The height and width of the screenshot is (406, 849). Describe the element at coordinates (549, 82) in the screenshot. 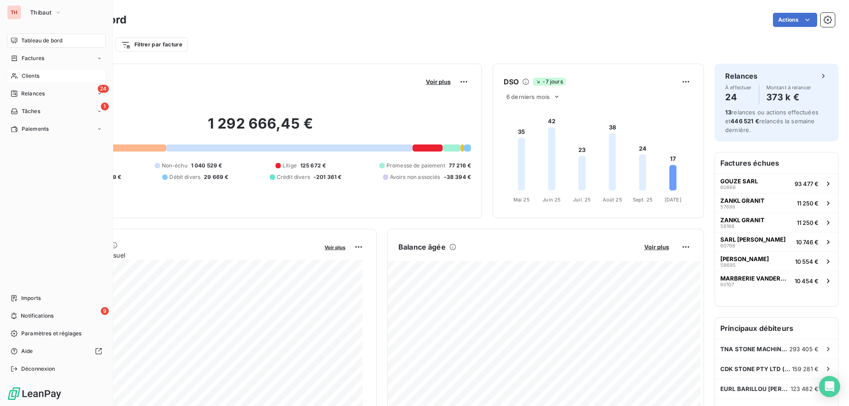

I see `span: -7 jours` at that location.